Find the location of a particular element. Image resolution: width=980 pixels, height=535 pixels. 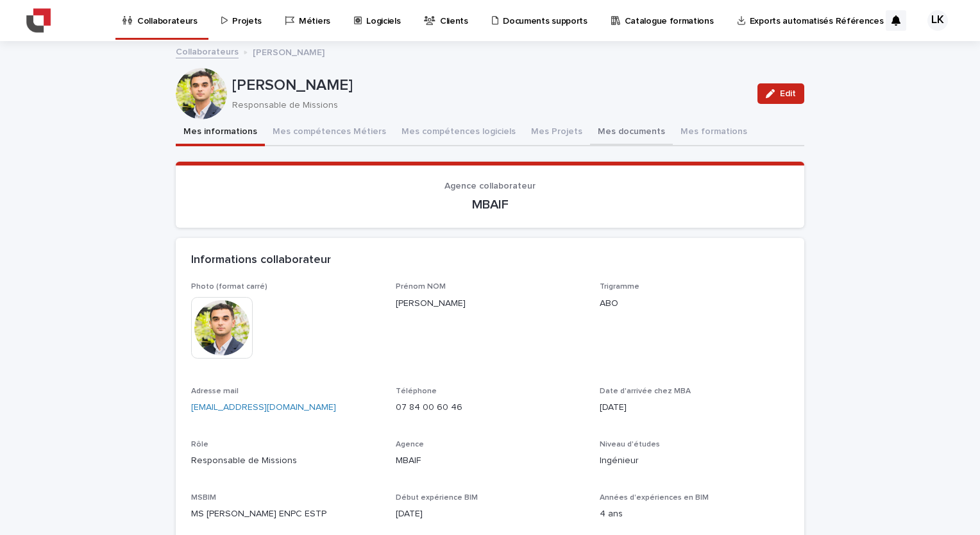

h2: Informations collaborateur is located at coordinates (261, 260).